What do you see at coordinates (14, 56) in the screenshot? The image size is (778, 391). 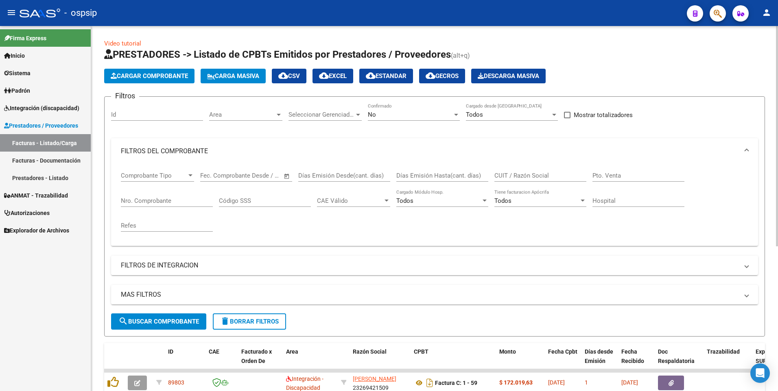 I see `span: Inicio` at bounding box center [14, 56].